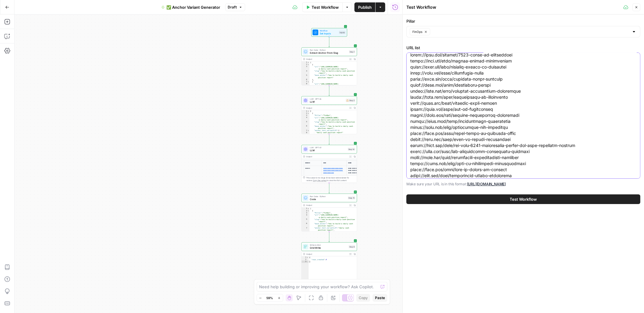  I want to click on button: Copy, so click(363, 298).